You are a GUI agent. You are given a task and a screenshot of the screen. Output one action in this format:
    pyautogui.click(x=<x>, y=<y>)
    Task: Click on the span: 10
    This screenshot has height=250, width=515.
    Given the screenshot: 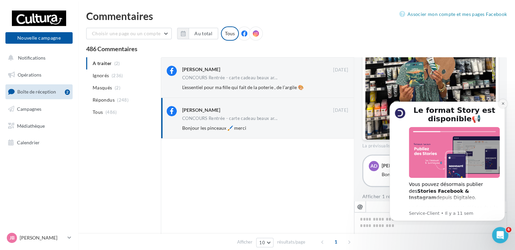 What is the action you would take?
    pyautogui.click(x=262, y=243)
    